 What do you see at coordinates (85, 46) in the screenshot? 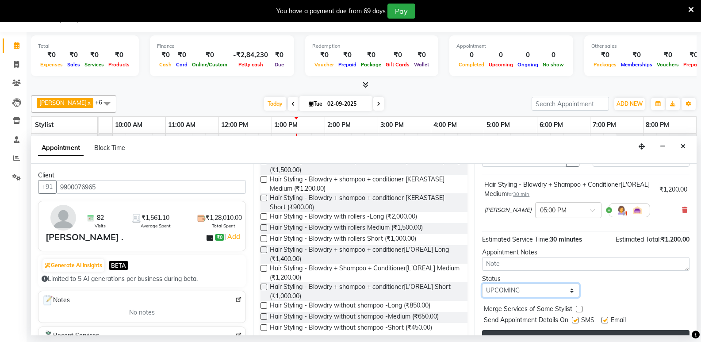
I see `div: Total` at bounding box center [85, 46].